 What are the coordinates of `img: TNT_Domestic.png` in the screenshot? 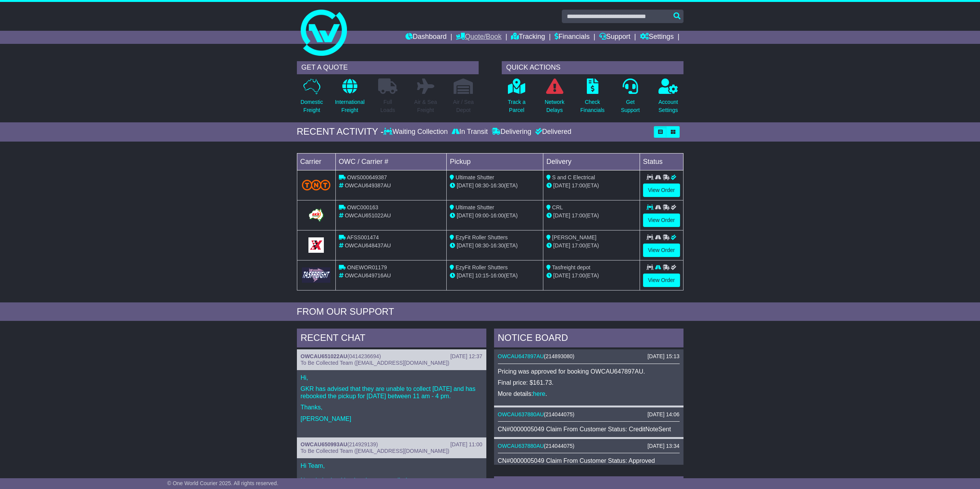 It's located at (316, 184).